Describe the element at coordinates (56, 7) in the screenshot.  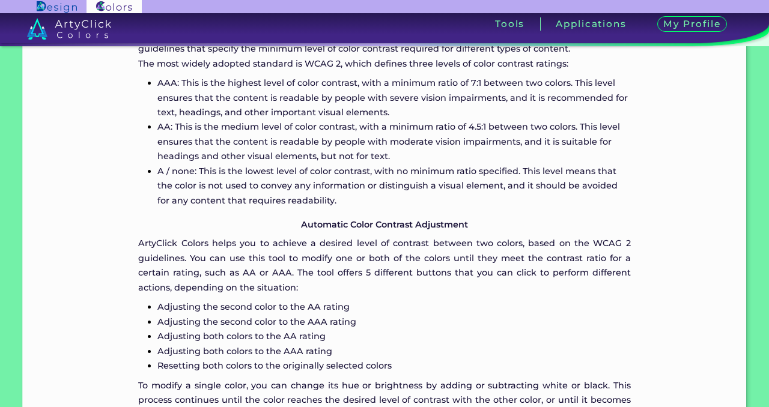
I see `img: ArtyClick Design logo` at that location.